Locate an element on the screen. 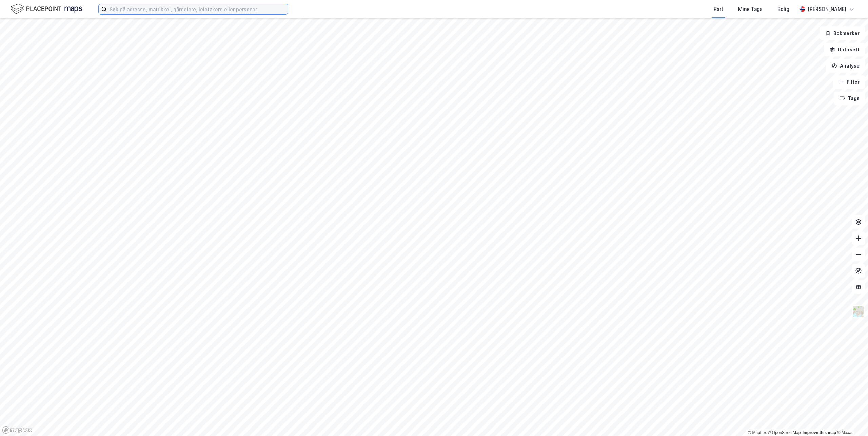 This screenshot has width=868, height=436. button: Datasett is located at coordinates (844, 50).